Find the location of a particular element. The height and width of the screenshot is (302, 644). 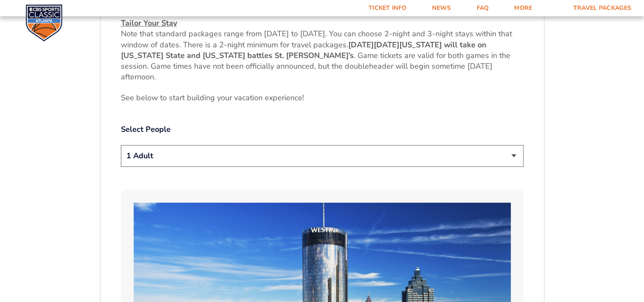

p: See below to start building your vacation e is located at coordinates (322, 98).